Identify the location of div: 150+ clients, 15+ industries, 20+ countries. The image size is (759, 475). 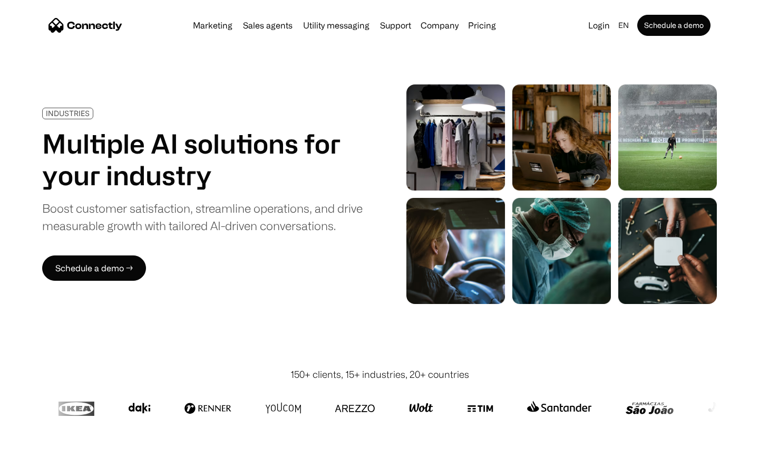
(380, 374).